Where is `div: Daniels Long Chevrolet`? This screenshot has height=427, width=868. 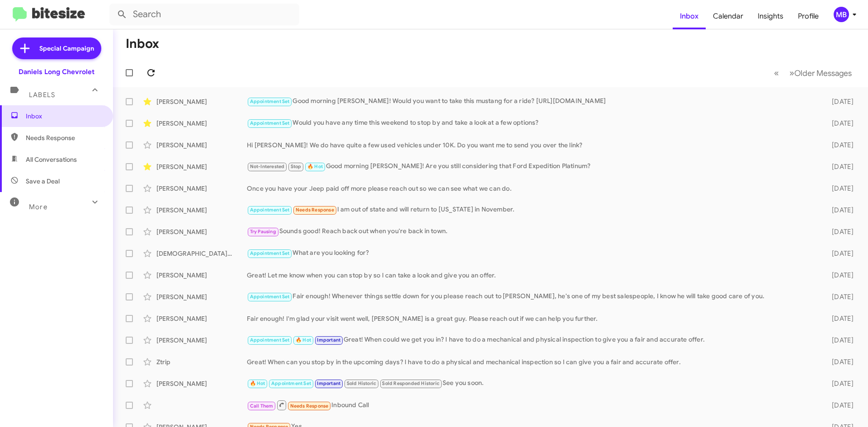 div: Daniels Long Chevrolet is located at coordinates (57, 72).